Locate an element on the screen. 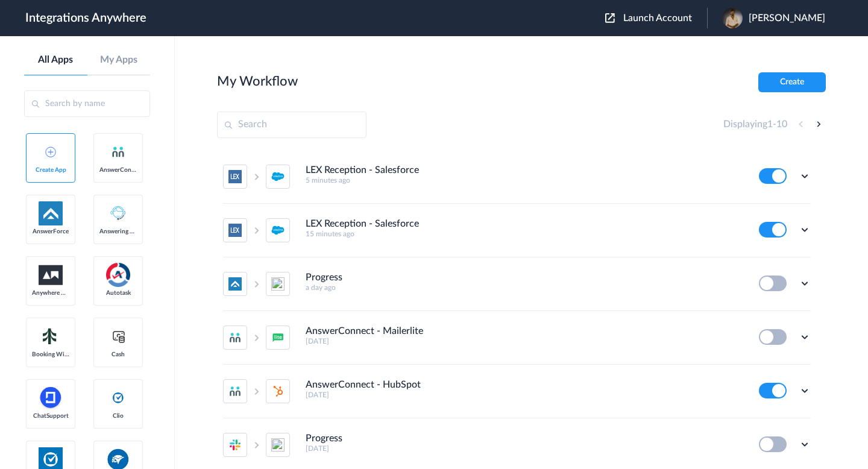 Image resolution: width=868 pixels, height=469 pixels. img: aww.png is located at coordinates (50, 275).